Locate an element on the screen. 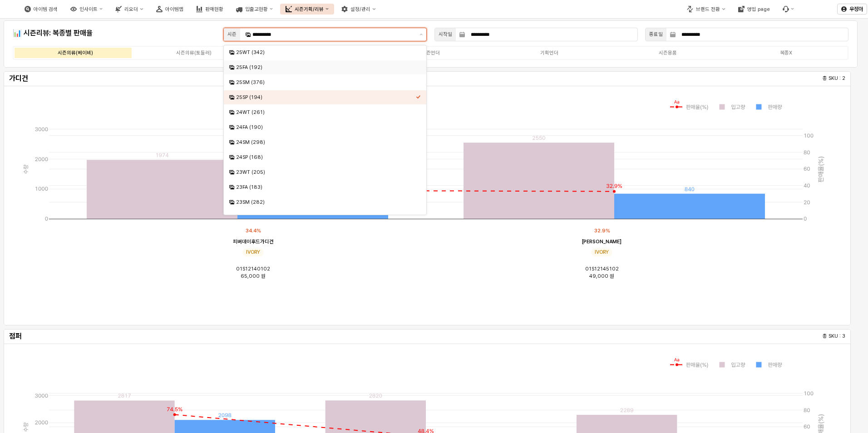  div: 종료일 is located at coordinates (656, 35).